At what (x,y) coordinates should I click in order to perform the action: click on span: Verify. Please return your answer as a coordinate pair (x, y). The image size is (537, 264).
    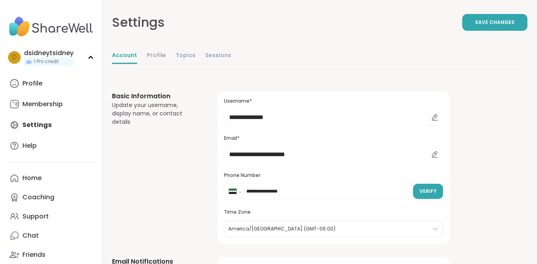
    Looking at the image, I should click on (428, 192).